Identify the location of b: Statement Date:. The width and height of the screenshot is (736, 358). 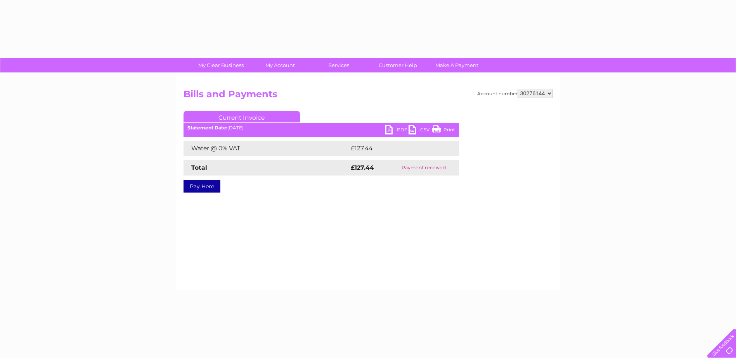
(207, 128).